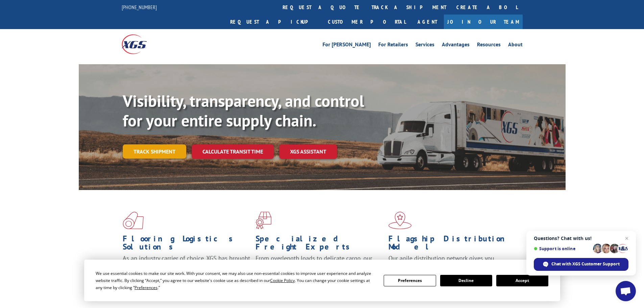  I want to click on div: We use essential cookies to make our site work. With your consent, we may also use non-essential ..., so click(236, 281).